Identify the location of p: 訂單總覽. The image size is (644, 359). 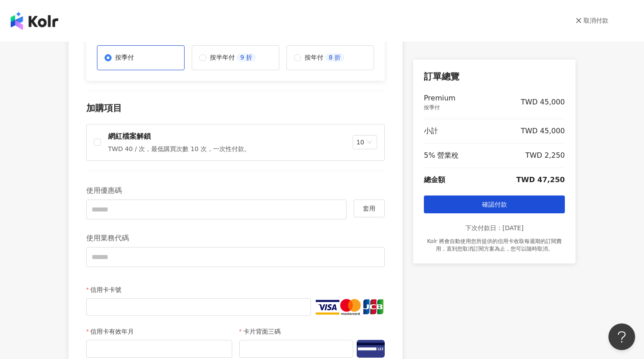
(494, 77).